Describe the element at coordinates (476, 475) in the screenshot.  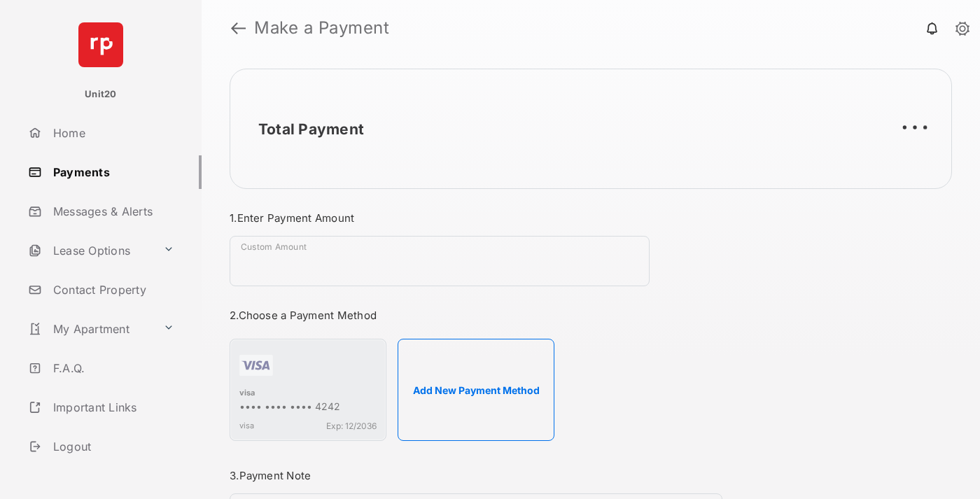
I see `h3: 3. Payment Note` at that location.